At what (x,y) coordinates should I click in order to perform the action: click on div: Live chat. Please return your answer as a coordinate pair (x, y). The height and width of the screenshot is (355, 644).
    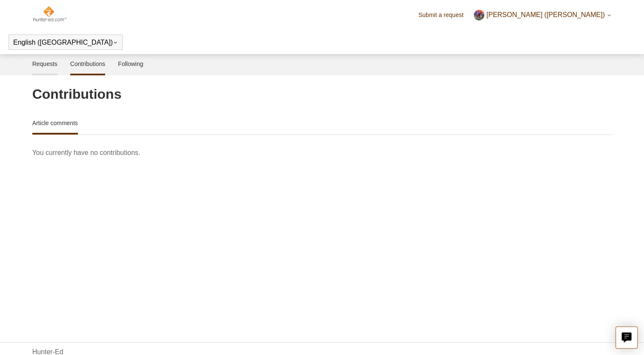
    Looking at the image, I should click on (627, 338).